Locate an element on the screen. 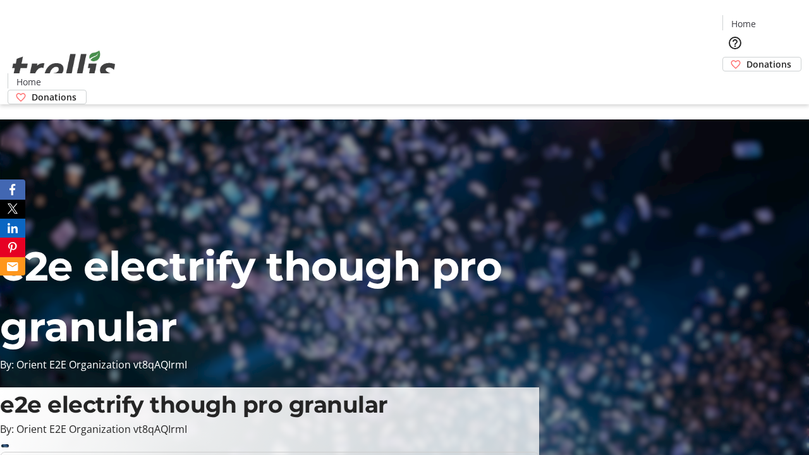 This screenshot has height=455, width=809. img: Orient E2E Organization vt8qAQIrmI's Logo is located at coordinates (64, 68).